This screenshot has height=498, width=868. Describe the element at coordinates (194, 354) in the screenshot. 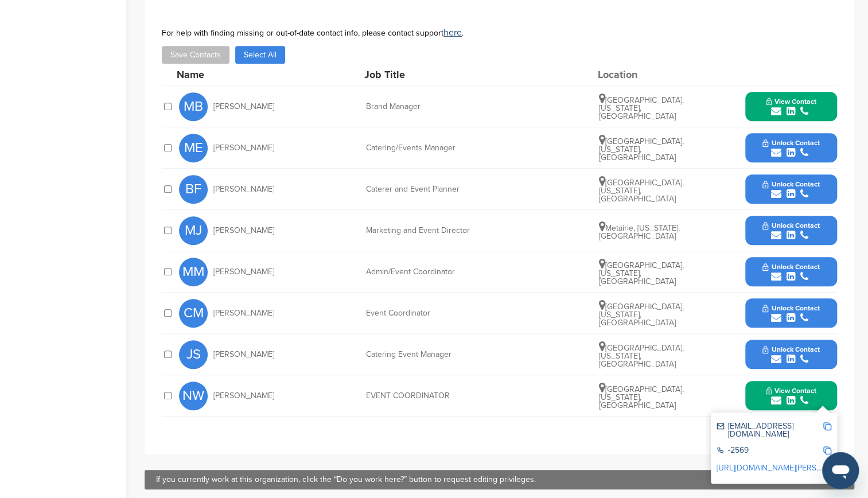

I see `span: JS` at that location.